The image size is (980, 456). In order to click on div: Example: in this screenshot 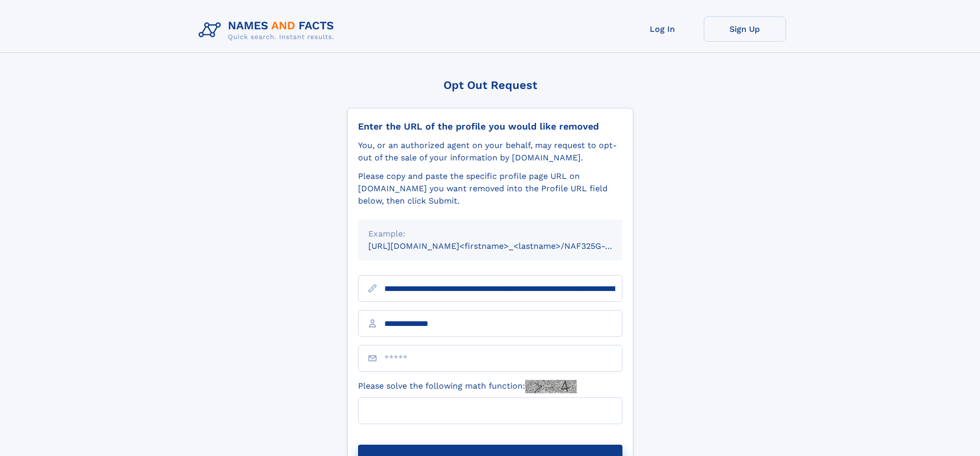, I will do `click(490, 234)`.